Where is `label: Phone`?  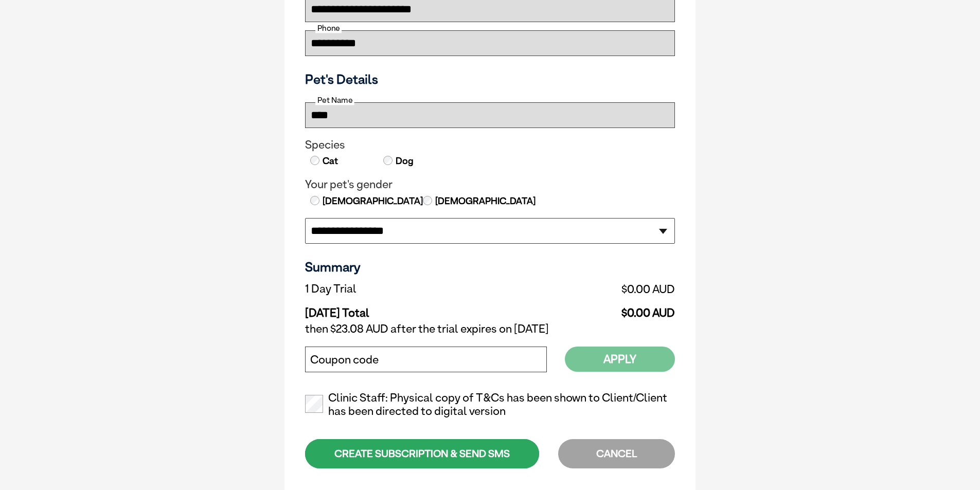 label: Phone is located at coordinates (328, 28).